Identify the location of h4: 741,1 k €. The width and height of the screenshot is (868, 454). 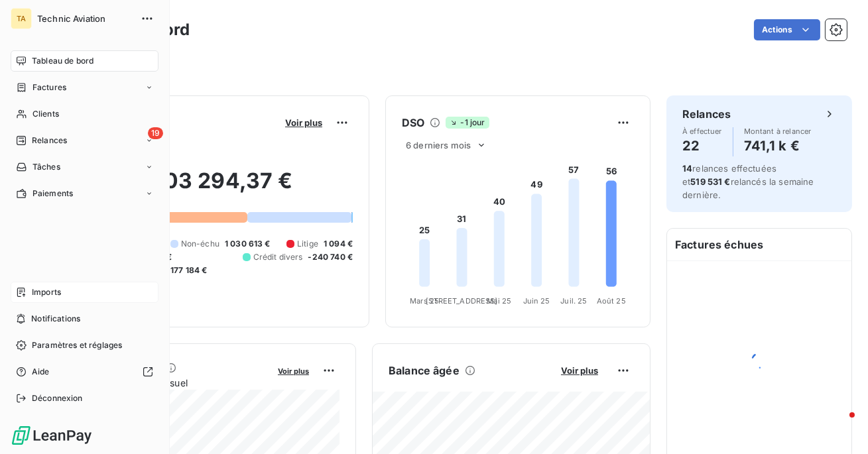
(777, 146).